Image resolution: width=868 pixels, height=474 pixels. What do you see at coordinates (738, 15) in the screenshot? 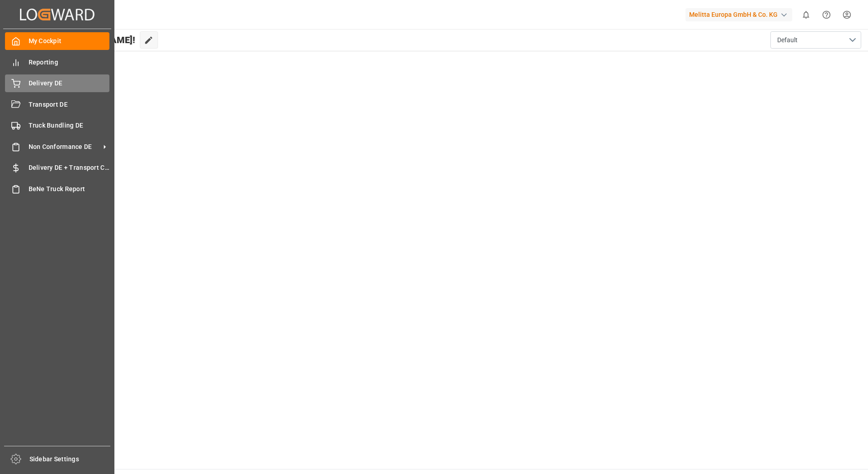
I see `div: Melitta Europa GmbH & Co. KG` at bounding box center [738, 15].